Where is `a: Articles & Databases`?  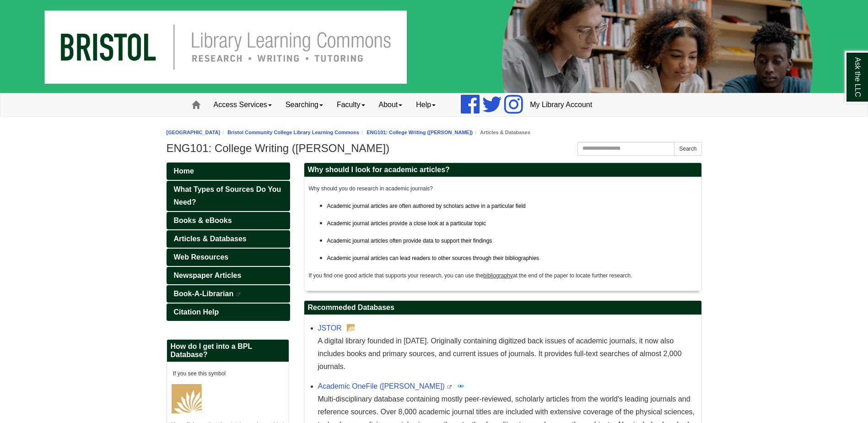 a: Articles & Databases is located at coordinates (229, 239).